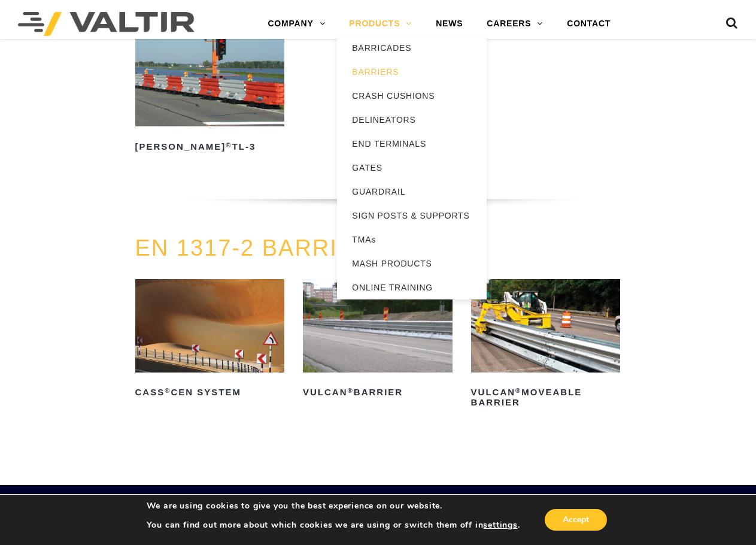  I want to click on a: EN 1317-2 BARRIERS, so click(261, 248).